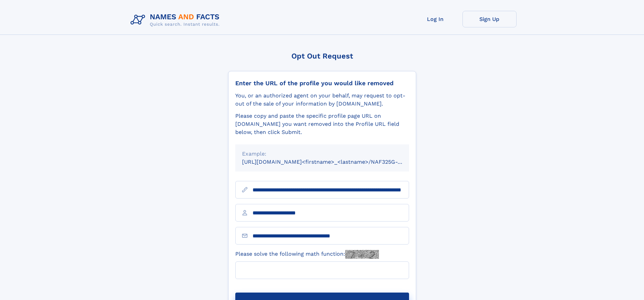 The height and width of the screenshot is (300, 644). I want to click on label: Please solve the following math function:, so click(307, 255).